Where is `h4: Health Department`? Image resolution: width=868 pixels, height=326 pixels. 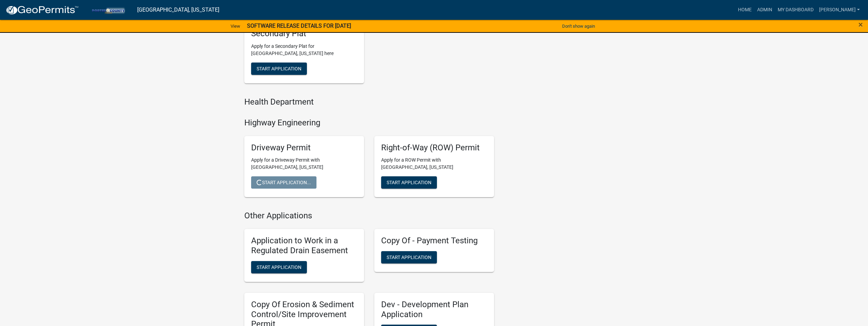
h4: Health Department is located at coordinates (369, 102).